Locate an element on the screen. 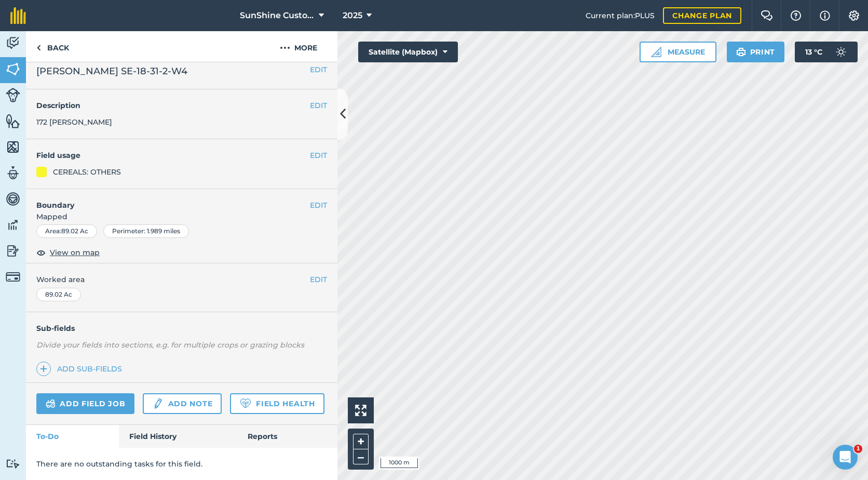  div: CEREALS: OTHERS is located at coordinates (87, 172).